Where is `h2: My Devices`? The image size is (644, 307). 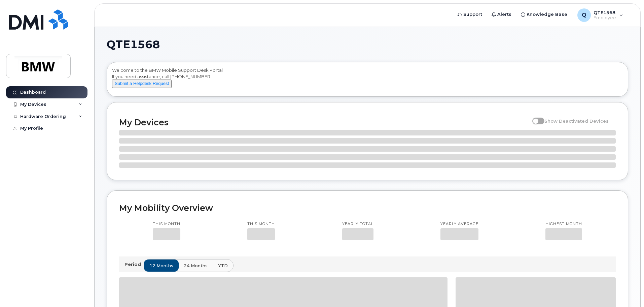 h2: My Devices is located at coordinates (324, 122).